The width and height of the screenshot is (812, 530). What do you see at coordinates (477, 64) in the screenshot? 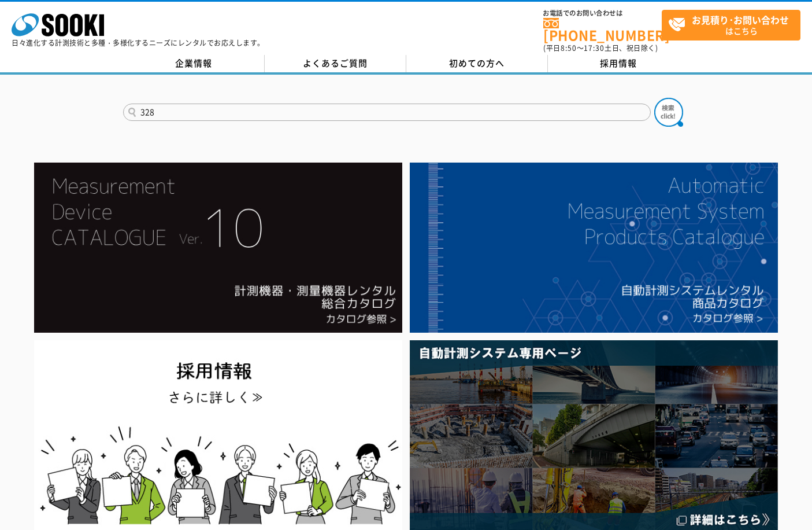
I see `a: 初めての方へ` at bounding box center [477, 64].